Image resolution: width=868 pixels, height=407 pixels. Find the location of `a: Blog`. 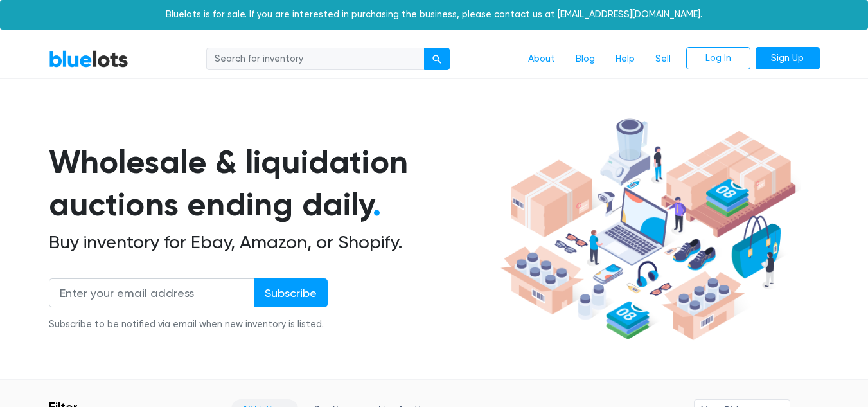

a: Blog is located at coordinates (586, 59).